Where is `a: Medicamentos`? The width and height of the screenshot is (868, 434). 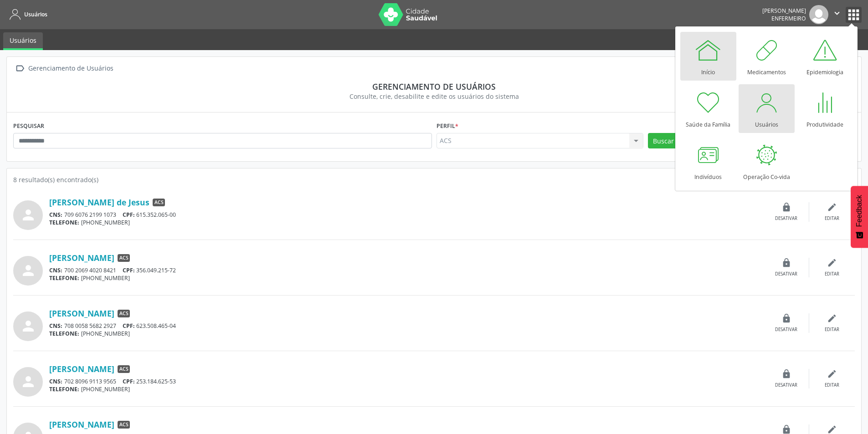
a: Medicamentos is located at coordinates (767, 56).